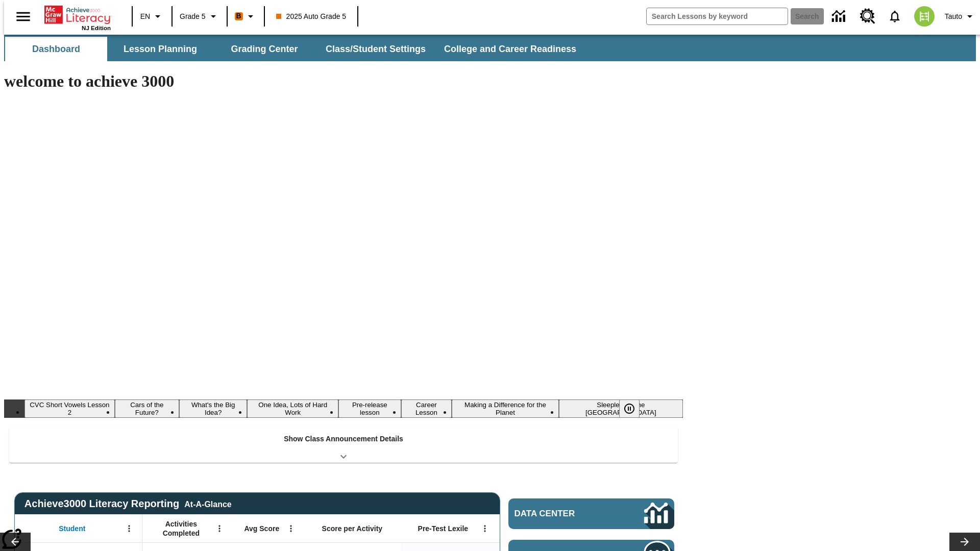  What do you see at coordinates (152, 16) in the screenshot?
I see `button: Language: EN, Select a language` at bounding box center [152, 16].